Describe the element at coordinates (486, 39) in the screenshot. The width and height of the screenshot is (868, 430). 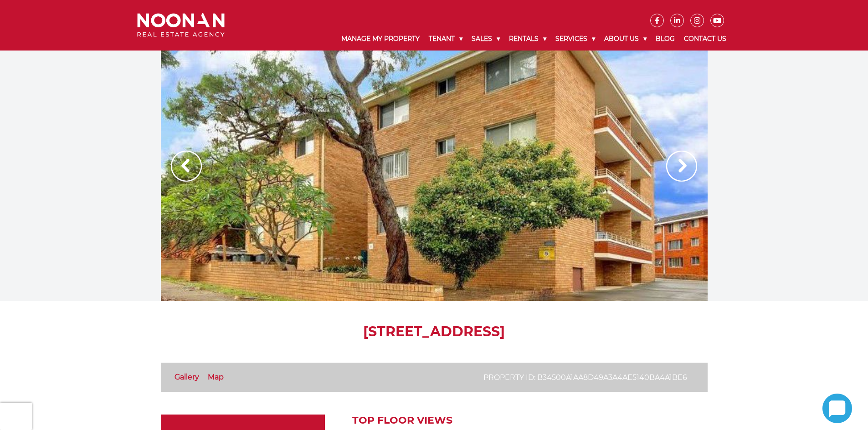
I see `a: Sales` at that location.